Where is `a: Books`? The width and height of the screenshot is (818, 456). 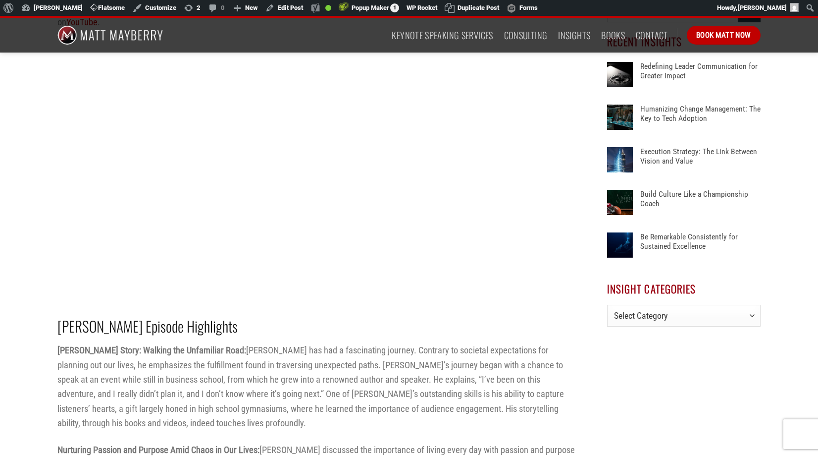
a: Books is located at coordinates (613, 35).